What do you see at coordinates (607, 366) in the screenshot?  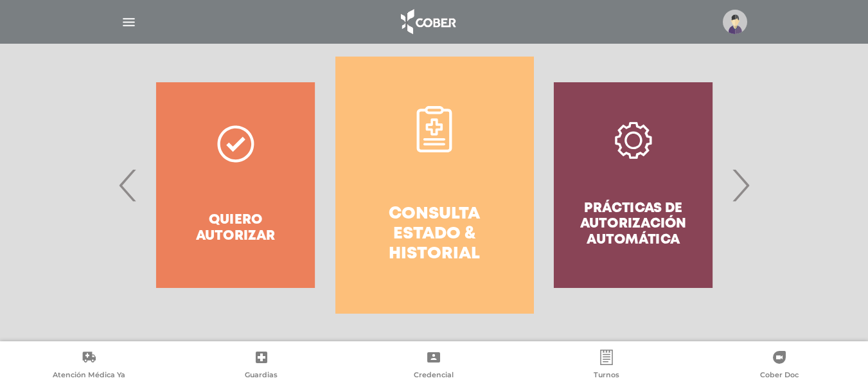 I see `a: Turnos` at bounding box center [607, 366].